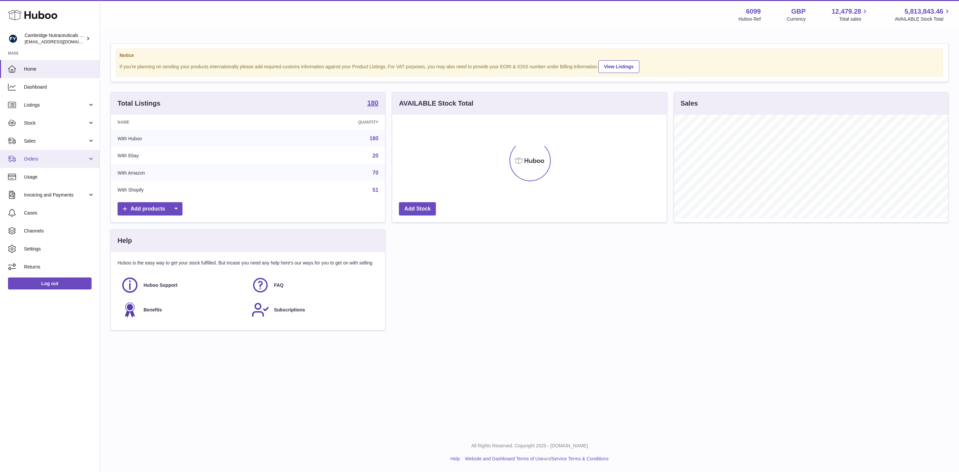  I want to click on a: 5,813,843.46 AVAILABLE Stock Total, so click(923, 15).